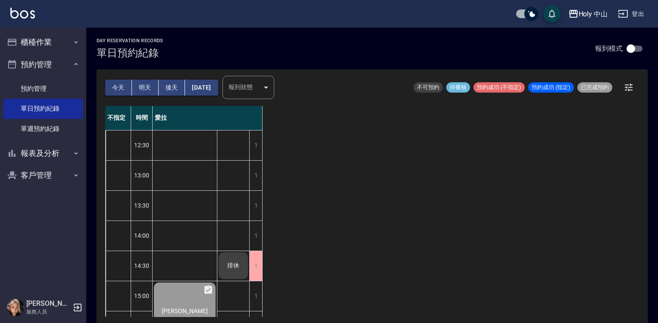  What do you see at coordinates (130, 53) in the screenshot?
I see `h3: 單日預約紀錄` at bounding box center [130, 53].